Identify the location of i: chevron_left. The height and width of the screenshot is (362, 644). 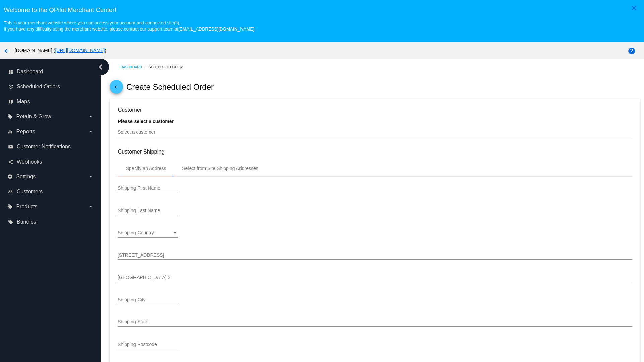
(101, 67).